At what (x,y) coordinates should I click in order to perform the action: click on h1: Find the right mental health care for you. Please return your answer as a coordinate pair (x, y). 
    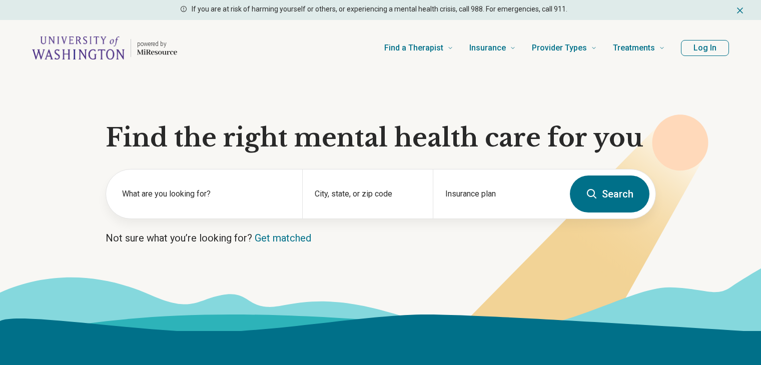
    Looking at the image, I should click on (381, 138).